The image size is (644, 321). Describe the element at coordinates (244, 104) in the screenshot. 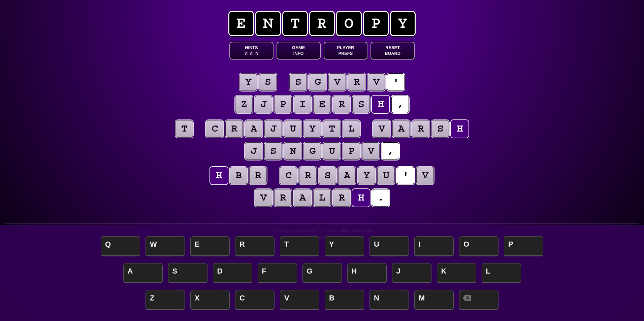

I see `puzzle-tile: z` at that location.